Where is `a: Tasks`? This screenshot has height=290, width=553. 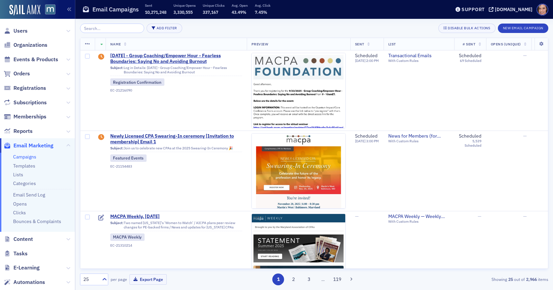 a: Tasks is located at coordinates (15, 253).